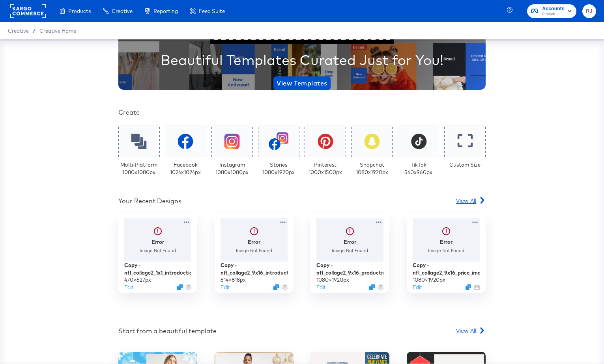 This screenshot has height=364, width=604. I want to click on div: TikTok 540 x 960 px, so click(418, 169).